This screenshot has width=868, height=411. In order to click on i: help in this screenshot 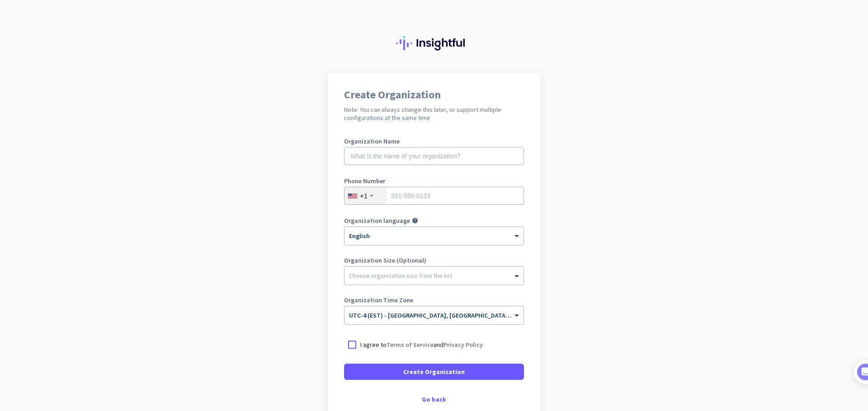, I will do `click(415, 221)`.